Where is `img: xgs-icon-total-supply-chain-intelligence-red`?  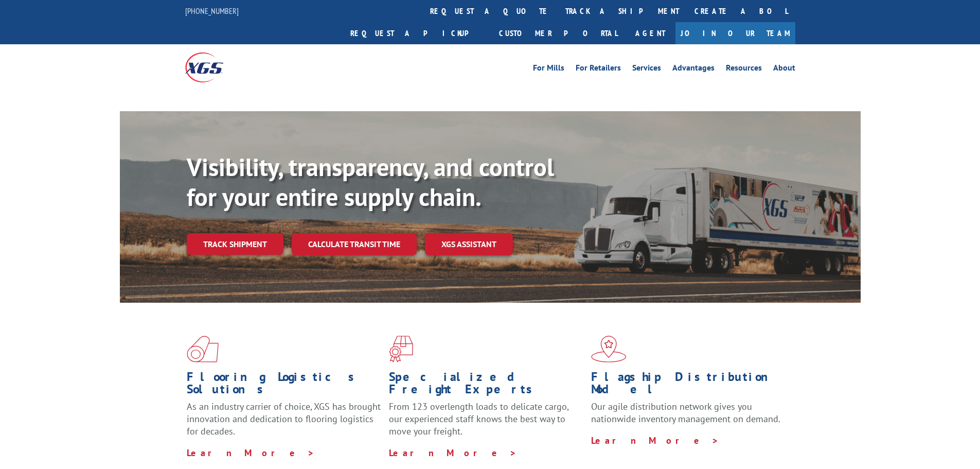 img: xgs-icon-total-supply-chain-intelligence-red is located at coordinates (203, 349).